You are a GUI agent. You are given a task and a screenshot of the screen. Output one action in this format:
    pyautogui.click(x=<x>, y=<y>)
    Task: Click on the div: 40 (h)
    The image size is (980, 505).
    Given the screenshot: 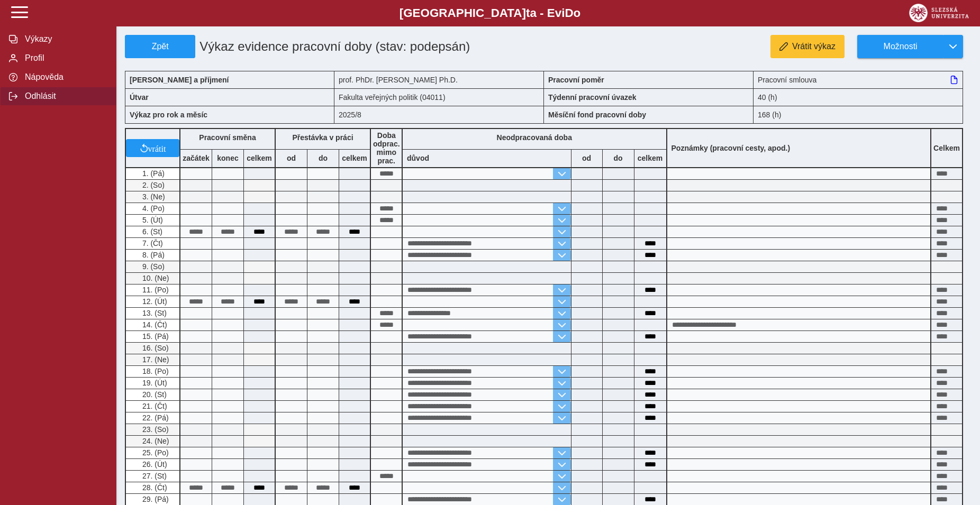 What is the action you would take?
    pyautogui.click(x=858, y=97)
    